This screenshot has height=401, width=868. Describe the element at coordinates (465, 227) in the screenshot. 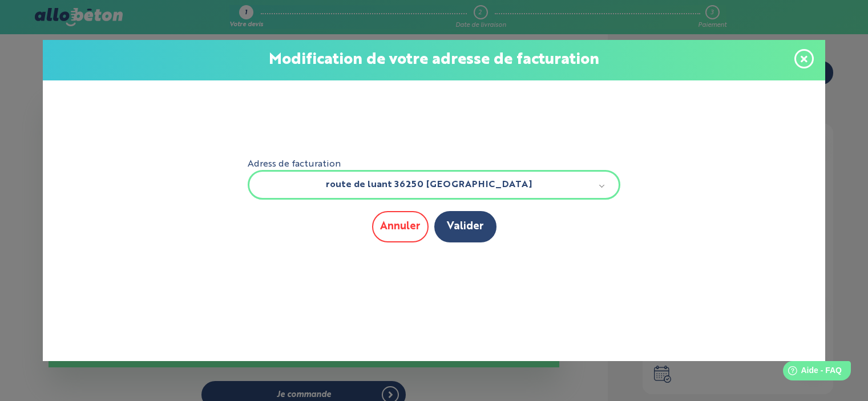

I see `button: Valider` at that location.